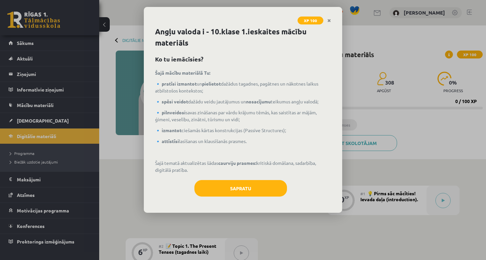 This screenshot has width=486, height=260. What do you see at coordinates (243, 116) in the screenshot?
I see `p: savas zināšanas par vārdu krājumu tēmās, kas saistītas ar mājām, ģimeni, veselību, zinātni, tūris...` at bounding box center [243, 116].